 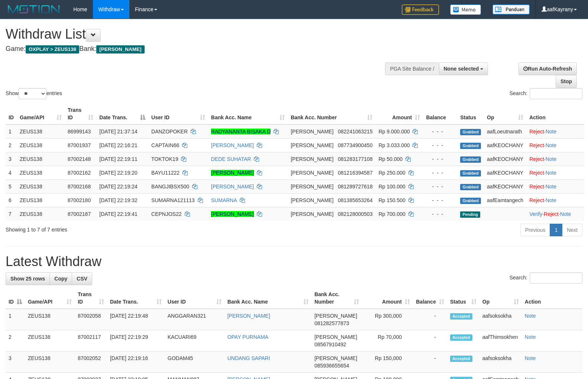 I want to click on span: 87002180, so click(x=79, y=200).